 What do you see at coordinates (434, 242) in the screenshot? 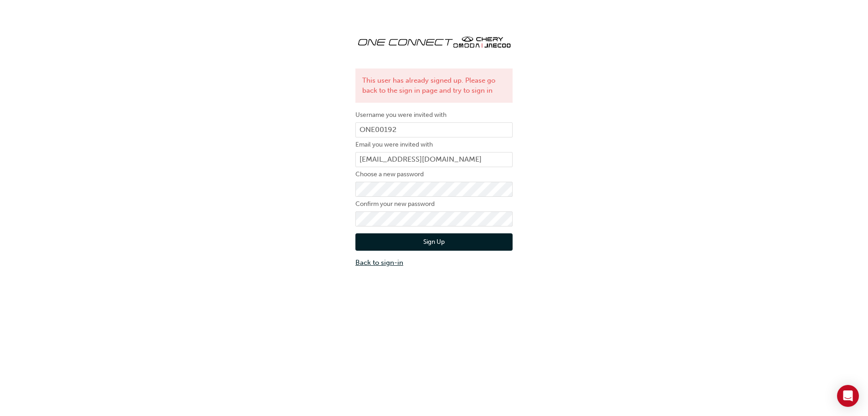
I see `button: Sign Up` at bounding box center [434, 242].